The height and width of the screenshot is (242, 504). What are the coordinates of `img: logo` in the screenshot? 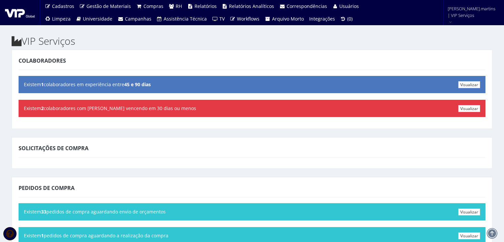 It's located at (20, 13).